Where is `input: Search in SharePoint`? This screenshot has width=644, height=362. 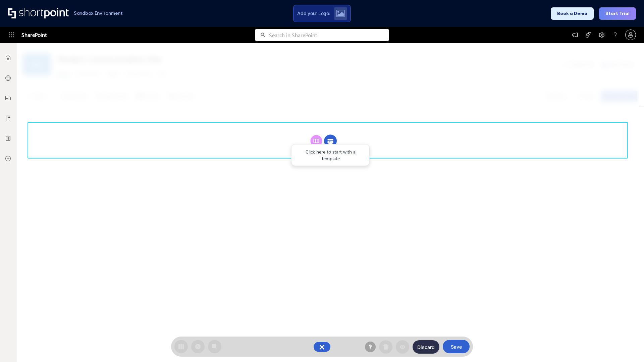
input: Search in SharePoint is located at coordinates (329, 35).